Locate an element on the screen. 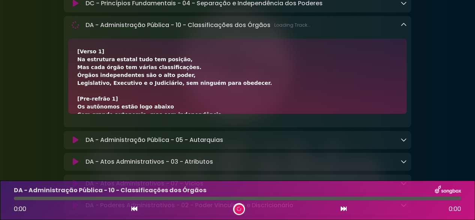 The height and width of the screenshot is (220, 475). p: DA - Administração Pública - 05 - Autarquias is located at coordinates (154, 140).